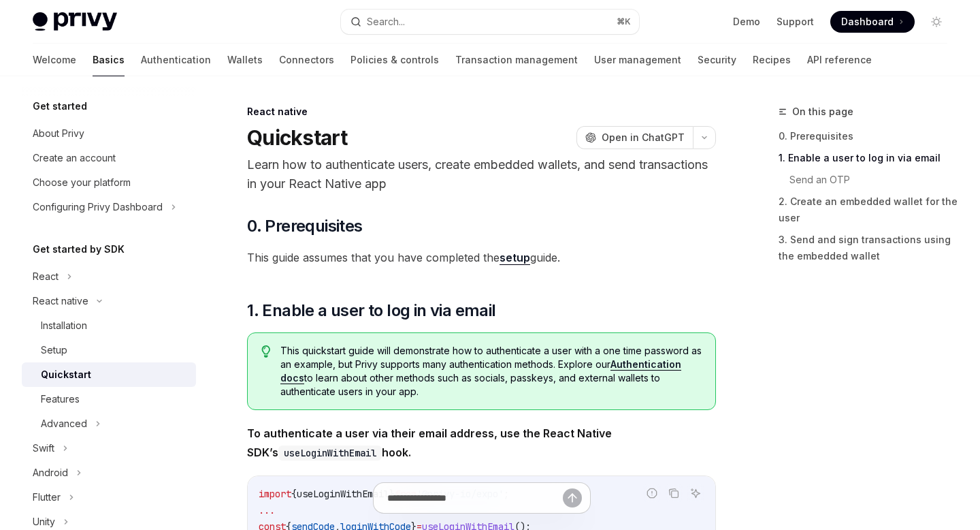  What do you see at coordinates (772, 60) in the screenshot?
I see `a: Recipes` at bounding box center [772, 60].